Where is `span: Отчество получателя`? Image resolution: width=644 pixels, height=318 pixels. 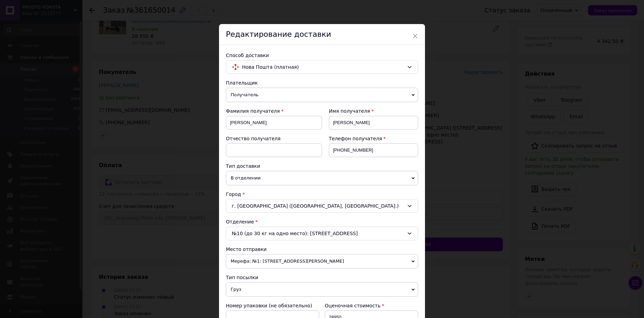
span: Отчество получателя is located at coordinates (253, 139).